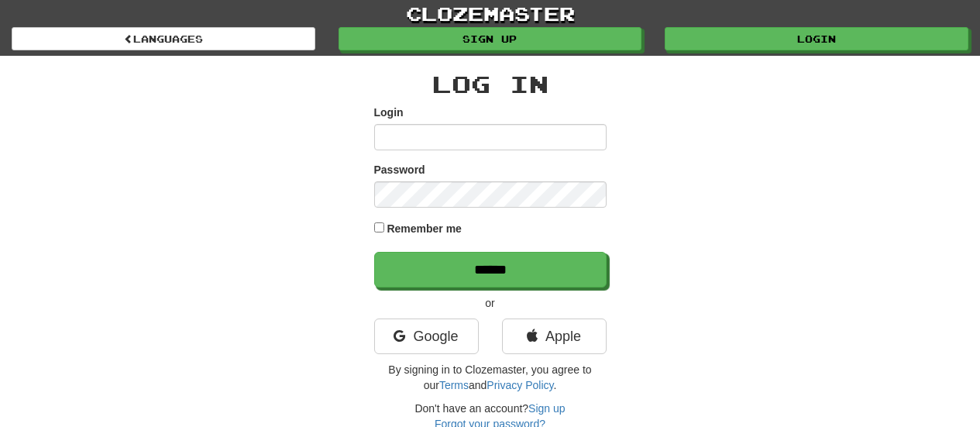  Describe the element at coordinates (490, 378) in the screenshot. I see `p: By signing in to Clozemaster, you agree to our and .` at that location.